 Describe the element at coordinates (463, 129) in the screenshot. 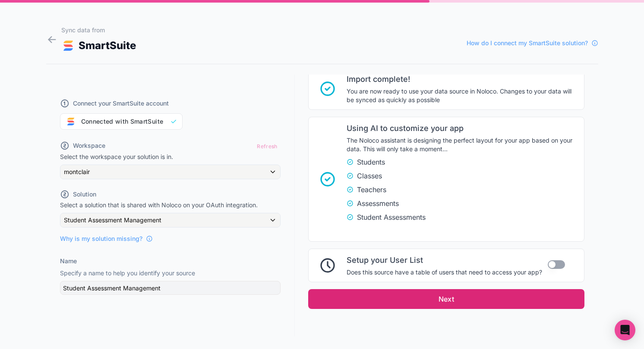

I see `span: Using AI to customize your app` at that location.